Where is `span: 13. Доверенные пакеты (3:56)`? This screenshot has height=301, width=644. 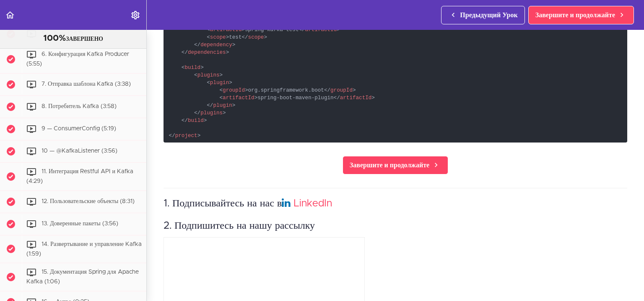
span: 13. Доверенные пакеты (3:56) is located at coordinates (80, 224).